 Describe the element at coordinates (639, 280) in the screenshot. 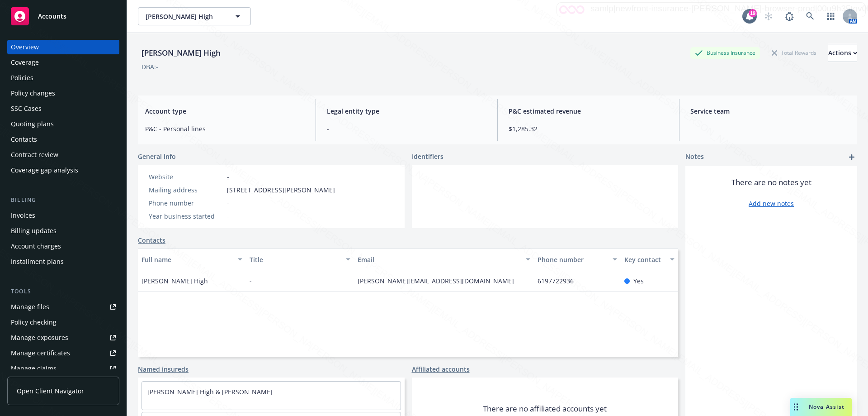

I see `span: Yes` at that location.